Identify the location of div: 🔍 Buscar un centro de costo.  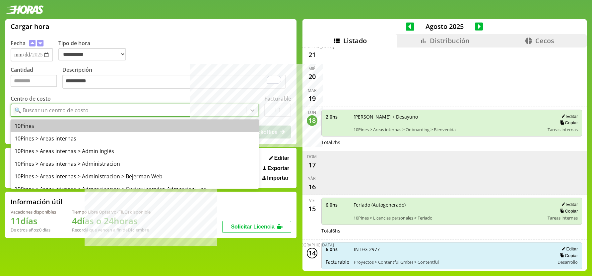
(51, 110).